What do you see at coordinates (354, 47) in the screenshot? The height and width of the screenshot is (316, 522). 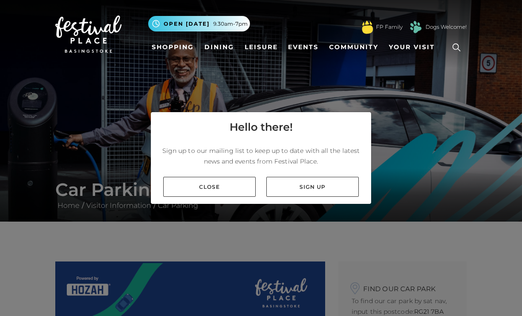 I see `a: Community` at bounding box center [354, 47].